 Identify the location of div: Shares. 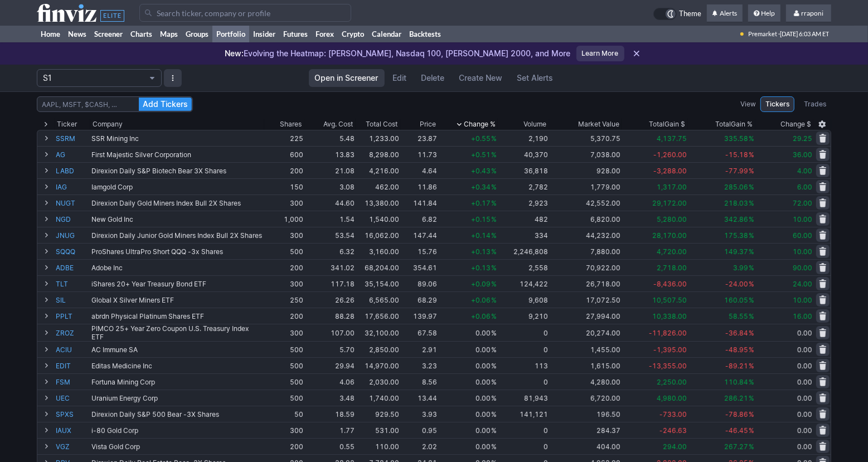
(291, 124).